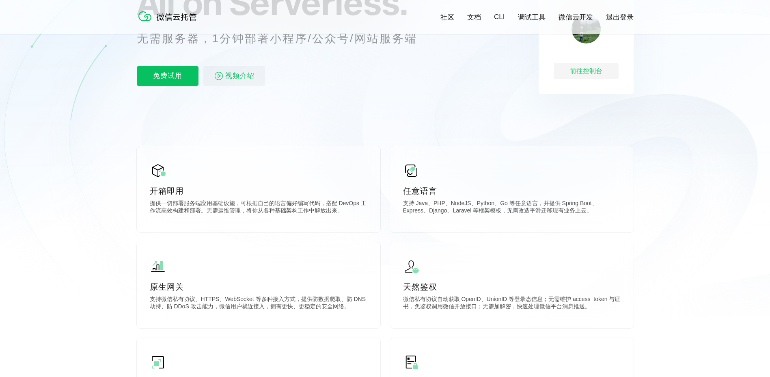 The height and width of the screenshot is (377, 770). I want to click on p: 免费试用, so click(168, 76).